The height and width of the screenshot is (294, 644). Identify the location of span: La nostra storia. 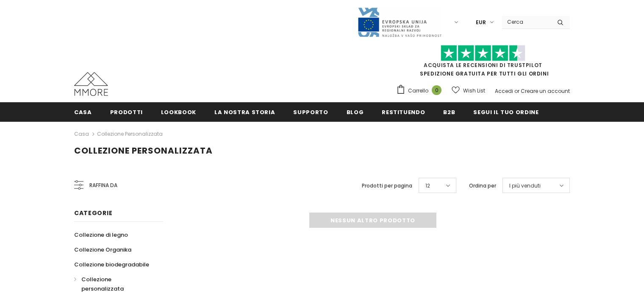
(244, 112).